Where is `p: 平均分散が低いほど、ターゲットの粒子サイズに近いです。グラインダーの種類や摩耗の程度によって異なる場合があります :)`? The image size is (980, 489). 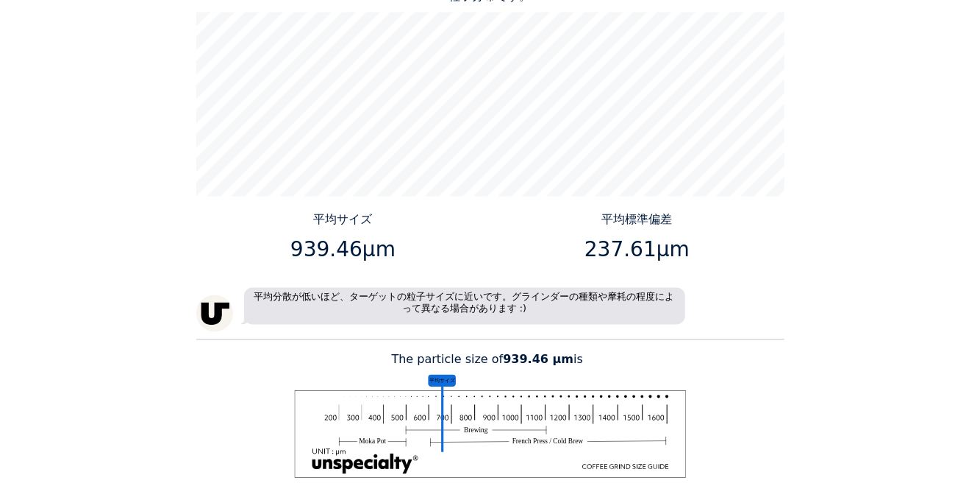 p: 平均分散が低いほど、ターゲットの粒子サイズに近いです。グラインダーの種類や摩耗の程度によって異なる場合があります :) is located at coordinates (465, 306).